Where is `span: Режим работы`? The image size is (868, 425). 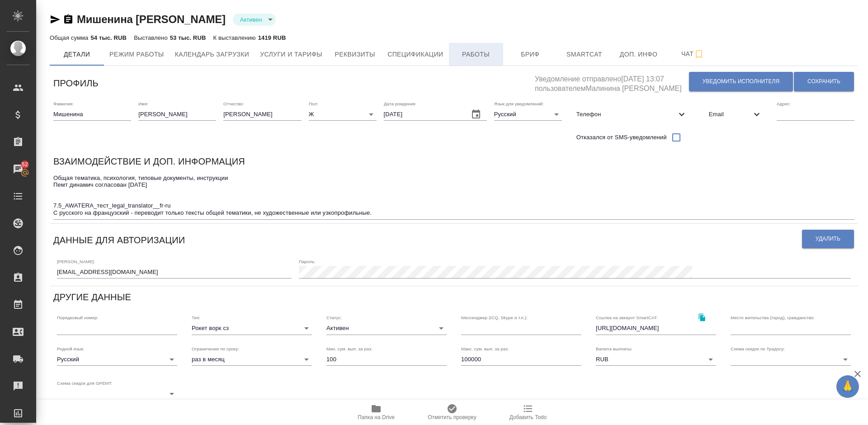
span: Режим работы is located at coordinates (137, 55).